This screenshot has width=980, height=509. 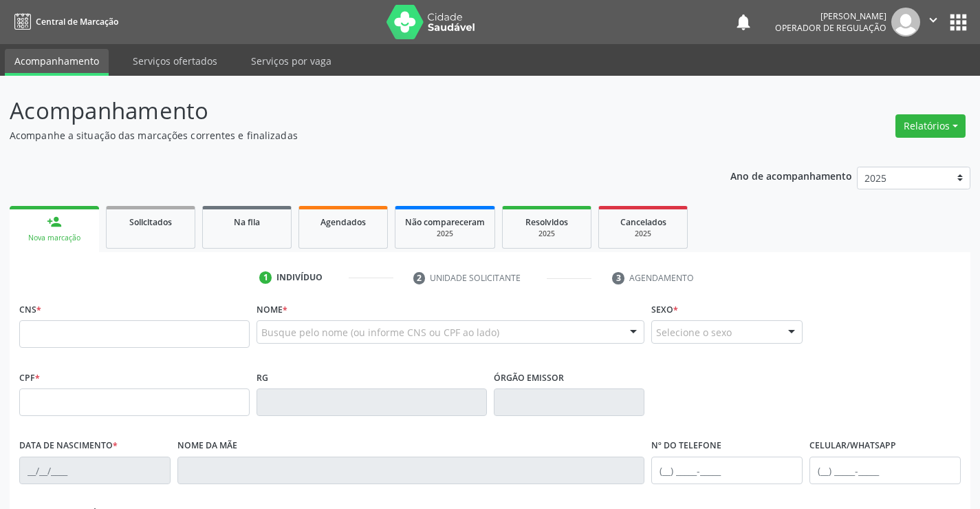 What do you see at coordinates (291, 61) in the screenshot?
I see `a: Serviços por vaga` at bounding box center [291, 61].